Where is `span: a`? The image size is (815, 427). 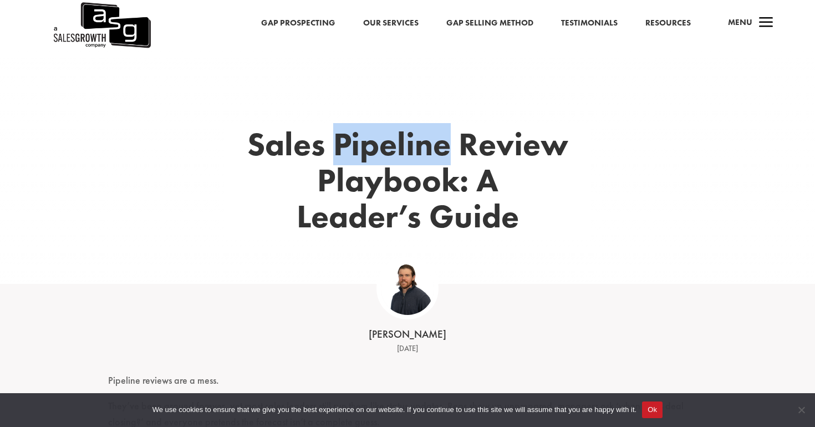
span: a is located at coordinates (766, 23).